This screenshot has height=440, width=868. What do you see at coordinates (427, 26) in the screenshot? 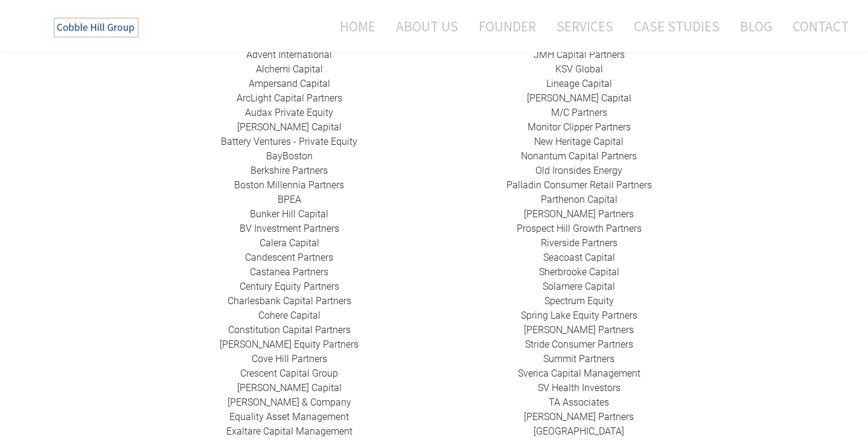
I see `a: About Us` at bounding box center [427, 26].